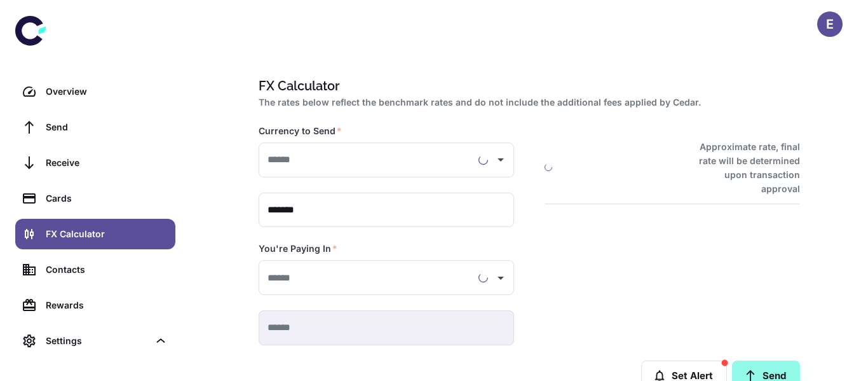  I want to click on a: Receive, so click(95, 163).